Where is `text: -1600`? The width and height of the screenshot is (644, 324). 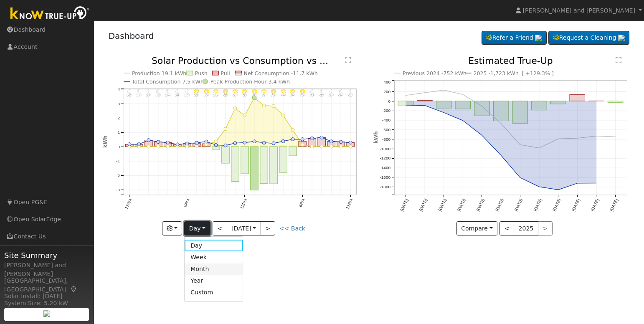
text: -1600 is located at coordinates (385, 177).